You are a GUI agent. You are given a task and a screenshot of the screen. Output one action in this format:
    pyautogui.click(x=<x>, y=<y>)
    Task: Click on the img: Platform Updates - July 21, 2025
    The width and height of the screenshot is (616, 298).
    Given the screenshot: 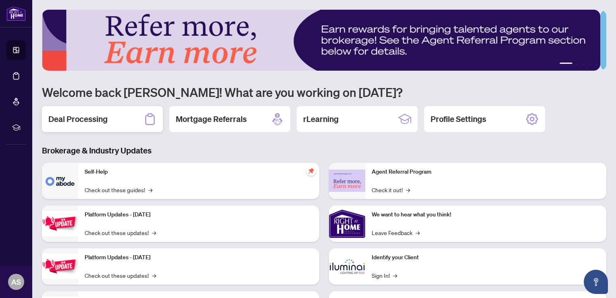 What is the action you would take?
    pyautogui.click(x=60, y=223)
    